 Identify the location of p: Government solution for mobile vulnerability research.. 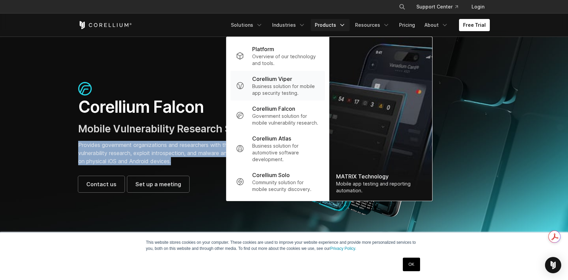
(286, 119).